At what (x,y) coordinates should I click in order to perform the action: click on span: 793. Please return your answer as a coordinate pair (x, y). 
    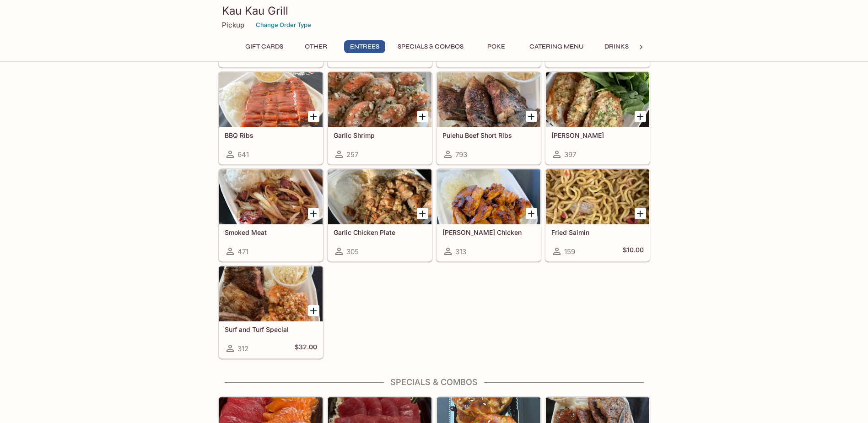
    Looking at the image, I should click on (461, 154).